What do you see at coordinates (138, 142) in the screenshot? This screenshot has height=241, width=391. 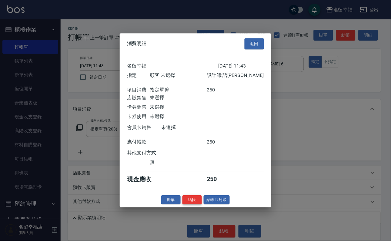 I see `div: 應付帳款` at bounding box center [138, 142].